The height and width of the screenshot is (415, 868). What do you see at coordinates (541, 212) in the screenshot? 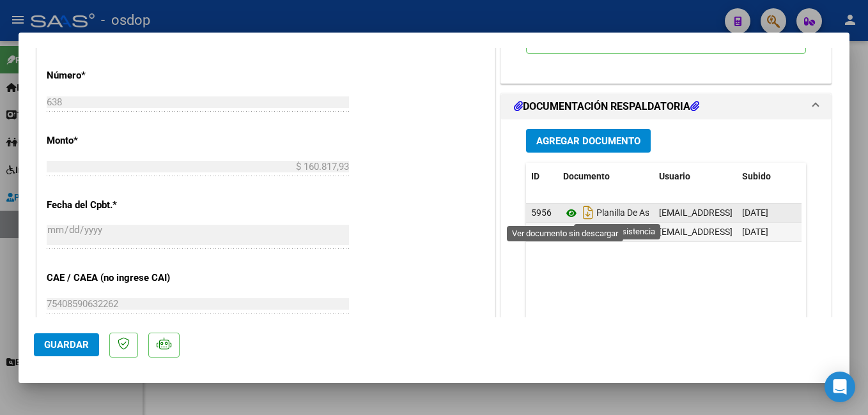
I see `span: 5956` at bounding box center [541, 212].